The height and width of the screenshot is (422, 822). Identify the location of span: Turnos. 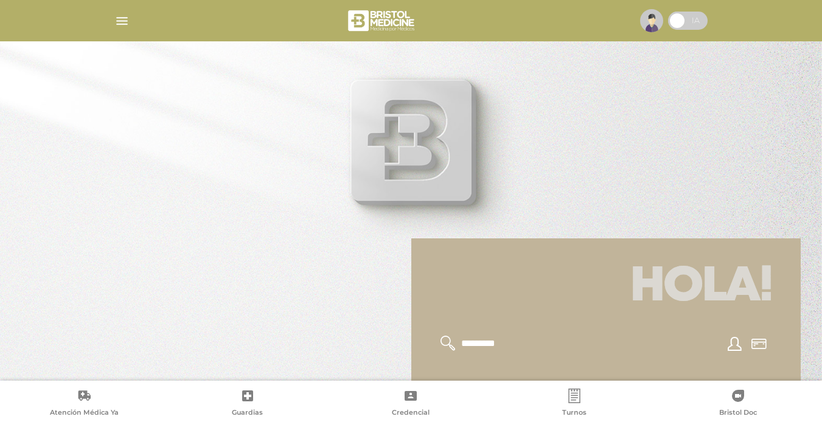
(574, 414).